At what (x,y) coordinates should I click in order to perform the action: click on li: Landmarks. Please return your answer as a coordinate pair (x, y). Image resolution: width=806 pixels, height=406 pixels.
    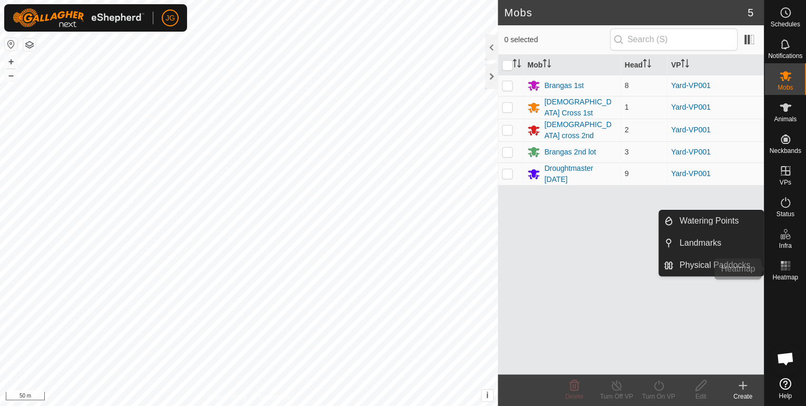
    Looking at the image, I should click on (711, 243).